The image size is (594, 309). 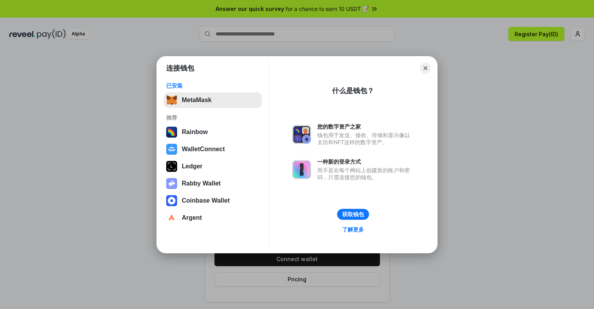 What do you see at coordinates (205, 200) in the screenshot?
I see `div: Coinbase Wallet` at bounding box center [205, 200].